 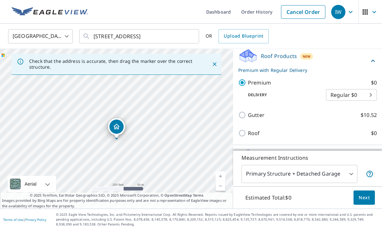 What do you see at coordinates (304, 70) in the screenshot?
I see `p: Premium with Regular Delivery` at bounding box center [304, 70].